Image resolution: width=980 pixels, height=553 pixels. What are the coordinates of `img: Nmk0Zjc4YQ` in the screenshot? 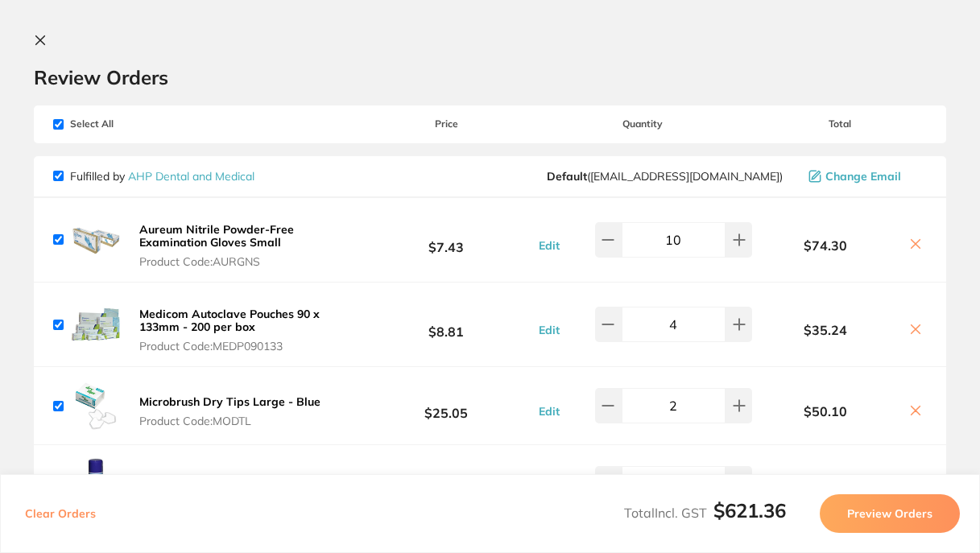 It's located at (96, 405).